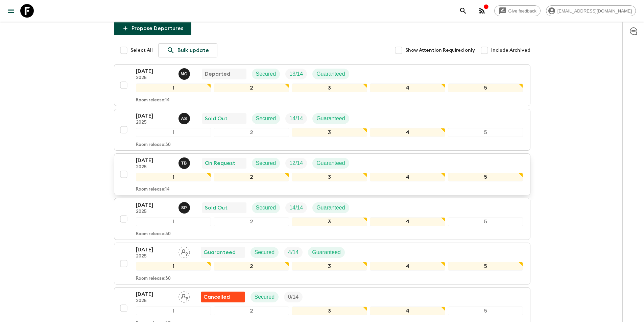  I want to click on p: 4 / 14, so click(293, 252).